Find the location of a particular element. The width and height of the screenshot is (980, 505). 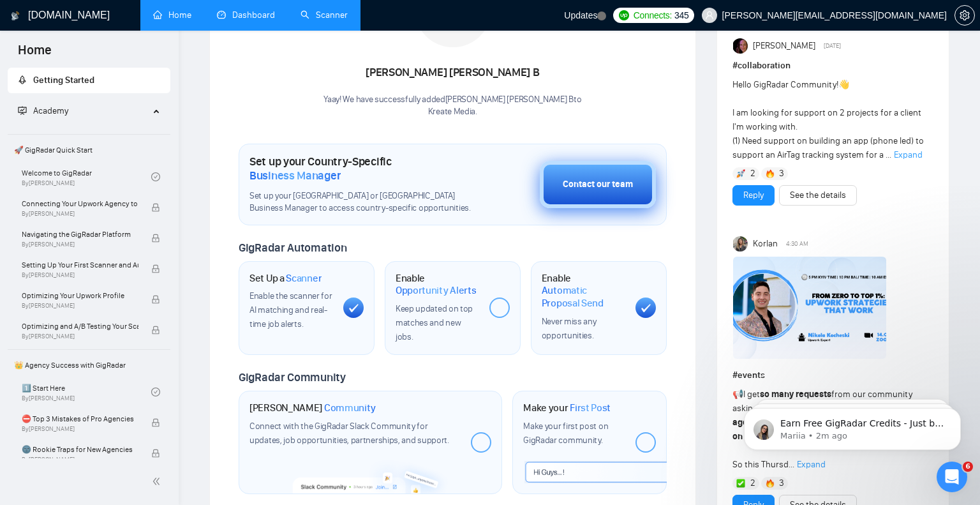

div: Contact our team is located at coordinates (598, 184).